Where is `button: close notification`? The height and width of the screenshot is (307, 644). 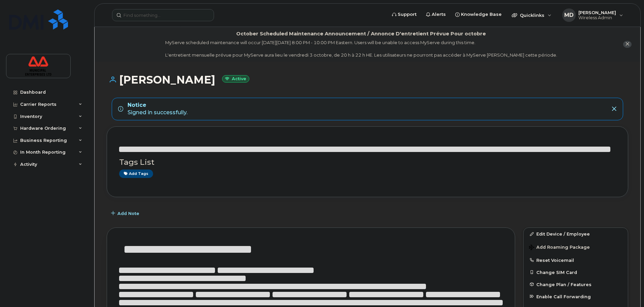
button: close notification is located at coordinates (627, 44).